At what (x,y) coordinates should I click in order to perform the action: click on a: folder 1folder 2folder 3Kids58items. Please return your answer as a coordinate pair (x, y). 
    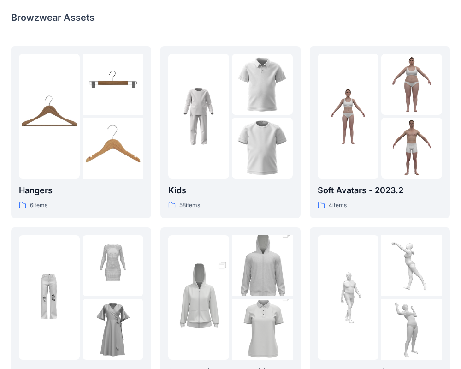
    Looking at the image, I should click on (231, 132).